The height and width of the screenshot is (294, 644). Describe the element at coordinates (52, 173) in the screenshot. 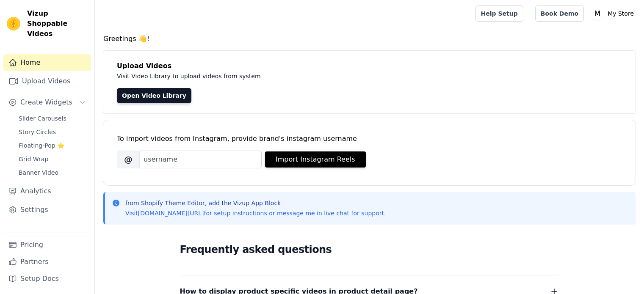

I see `a: Banner Video` at that location.